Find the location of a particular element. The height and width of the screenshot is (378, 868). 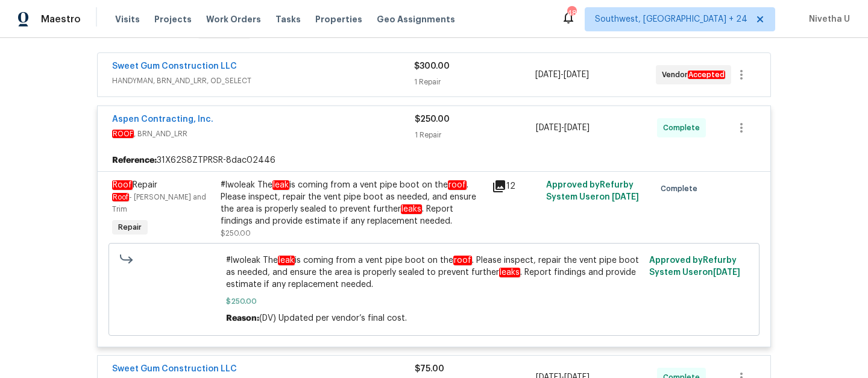

span: Maestro is located at coordinates (61, 19).